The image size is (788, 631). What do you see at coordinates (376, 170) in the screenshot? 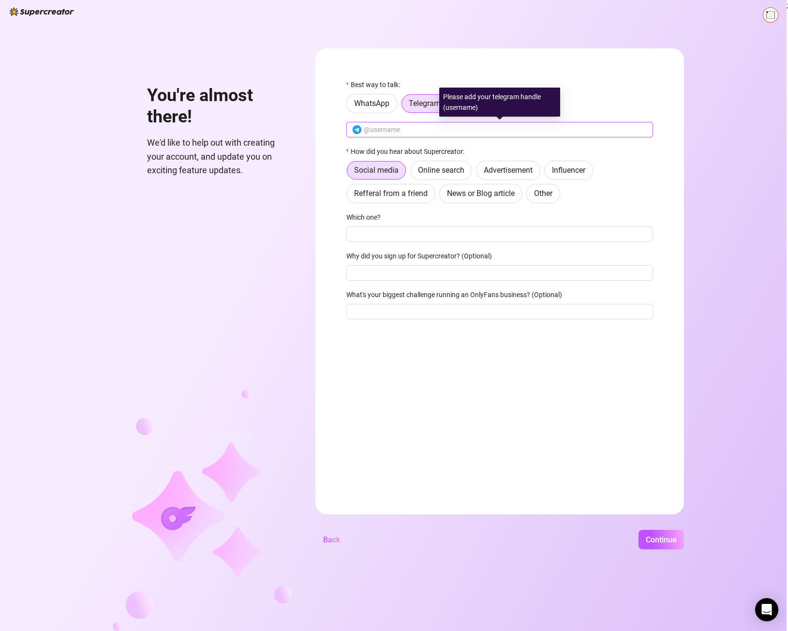
I see `span: Social media` at bounding box center [376, 170].